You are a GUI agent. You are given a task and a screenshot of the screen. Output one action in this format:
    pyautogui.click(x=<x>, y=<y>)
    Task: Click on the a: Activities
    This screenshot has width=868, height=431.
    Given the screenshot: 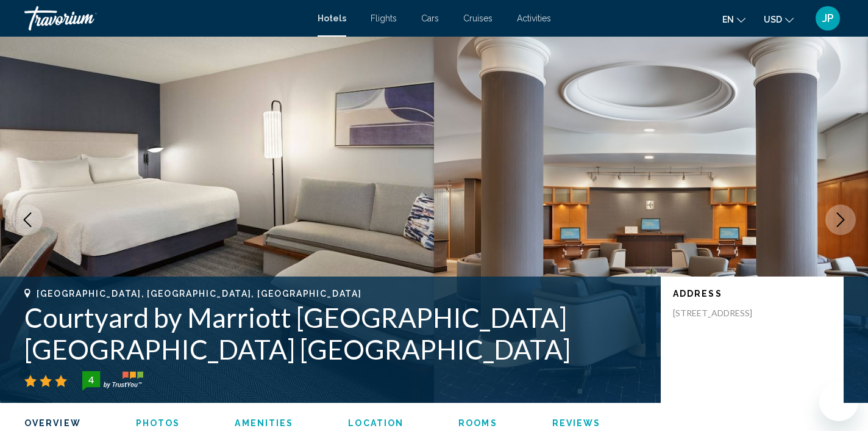 What is the action you would take?
    pyautogui.click(x=534, y=18)
    